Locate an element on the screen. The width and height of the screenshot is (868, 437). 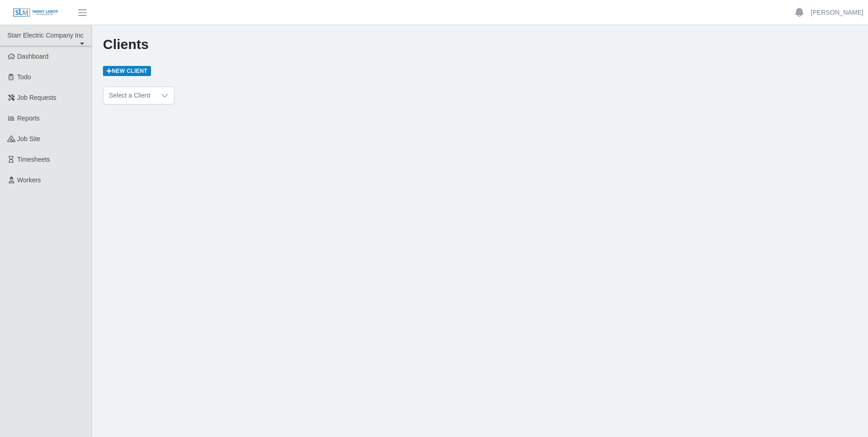
span: Select a Client is located at coordinates (129, 95).